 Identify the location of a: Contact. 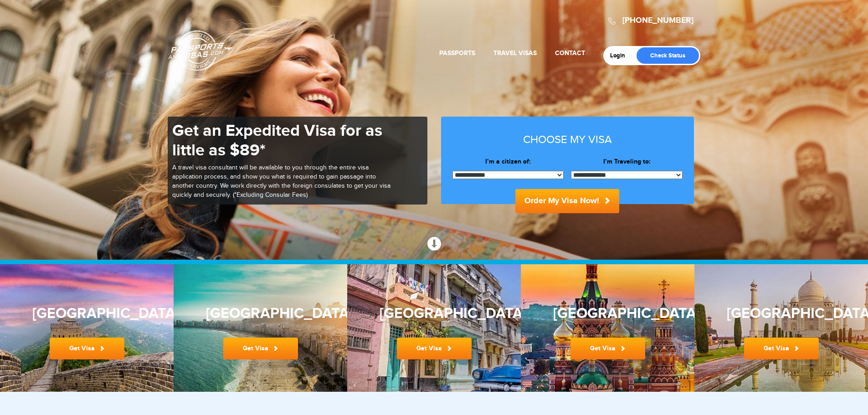
(570, 53).